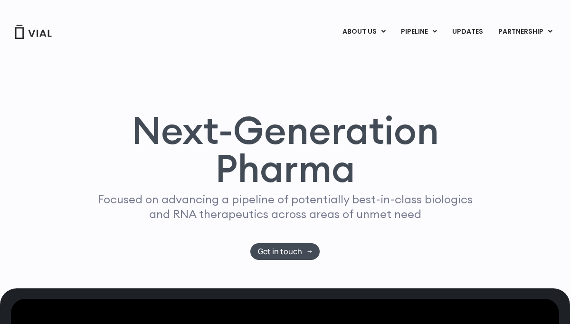 This screenshot has height=324, width=570. Describe the element at coordinates (285, 251) in the screenshot. I see `a: Get in touch` at that location.